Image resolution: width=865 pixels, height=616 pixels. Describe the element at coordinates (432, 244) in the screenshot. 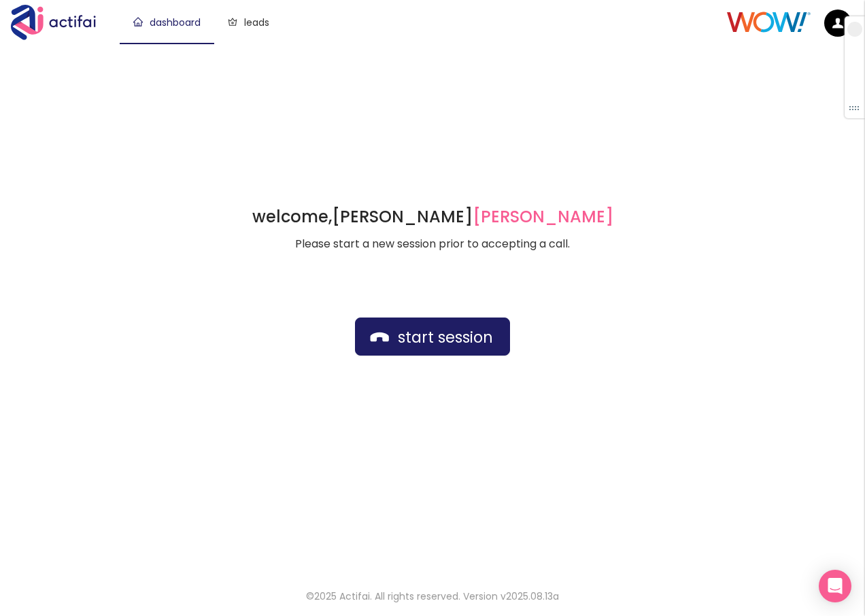

I see `p: Please start a new session prior to accepting a call.` at that location.